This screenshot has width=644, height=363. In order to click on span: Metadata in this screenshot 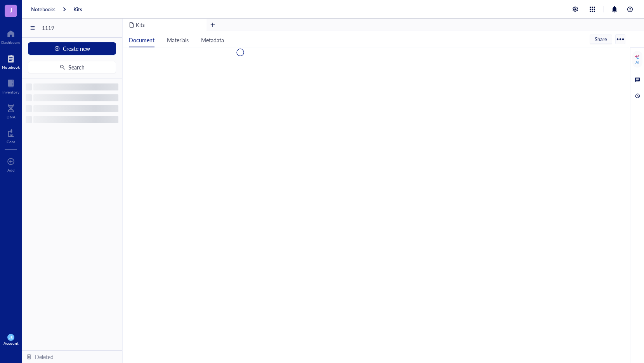, I will do `click(212, 40)`.